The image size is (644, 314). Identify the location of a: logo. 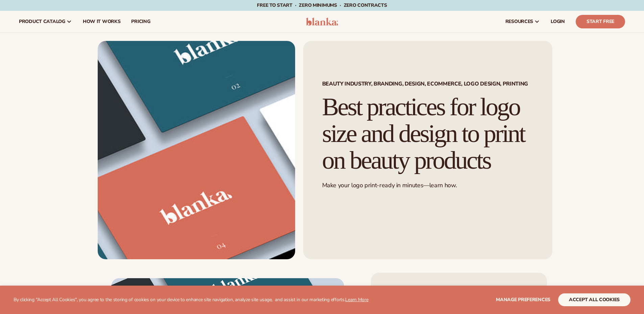
(322, 21).